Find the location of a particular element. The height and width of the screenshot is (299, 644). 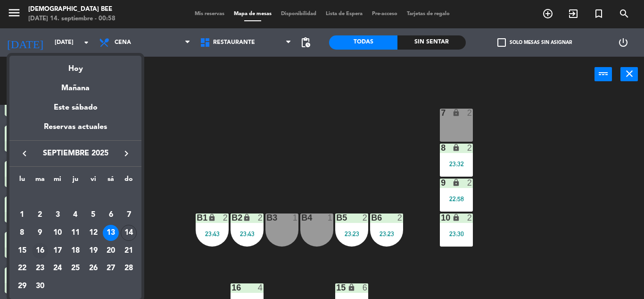

td: 17 de septiembre de 2025 is located at coordinates (57, 250).